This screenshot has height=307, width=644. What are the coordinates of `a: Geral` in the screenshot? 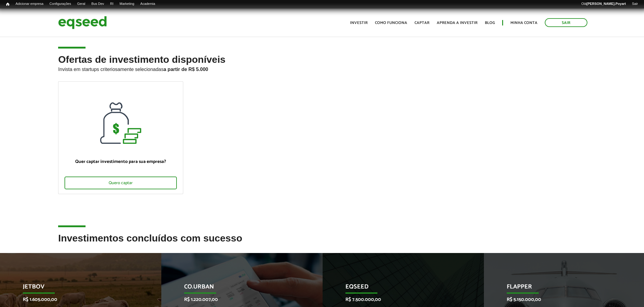 It's located at (81, 4).